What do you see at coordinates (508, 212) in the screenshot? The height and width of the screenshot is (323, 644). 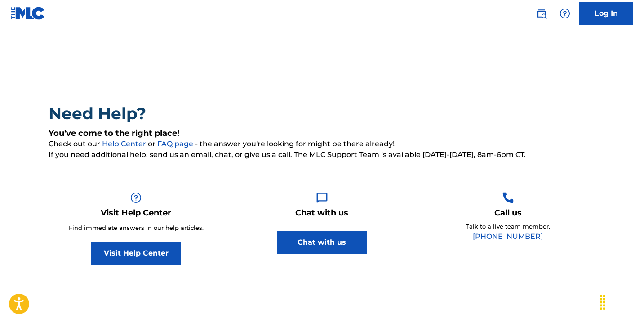 I see `h5: Call us` at bounding box center [508, 212].